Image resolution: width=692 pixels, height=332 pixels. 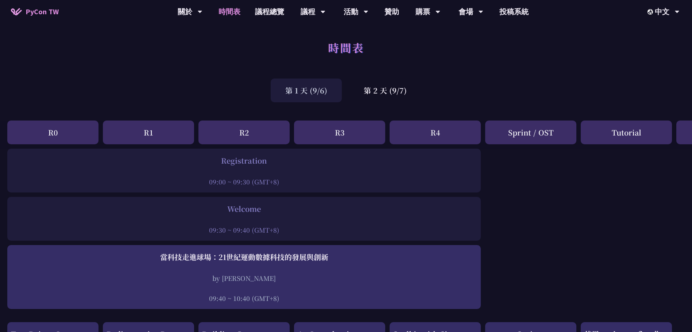 I want to click on div: R2, so click(x=244, y=132).